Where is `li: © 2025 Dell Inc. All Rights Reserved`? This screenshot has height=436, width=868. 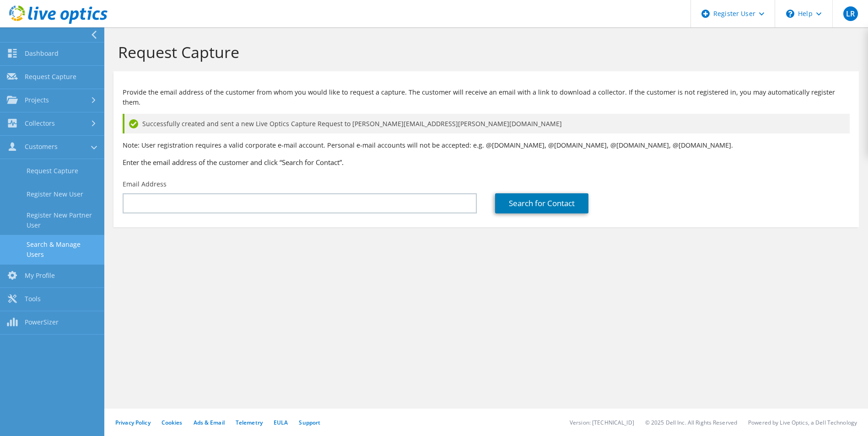
li: © 2025 Dell Inc. All Rights Reserved is located at coordinates (691, 423).